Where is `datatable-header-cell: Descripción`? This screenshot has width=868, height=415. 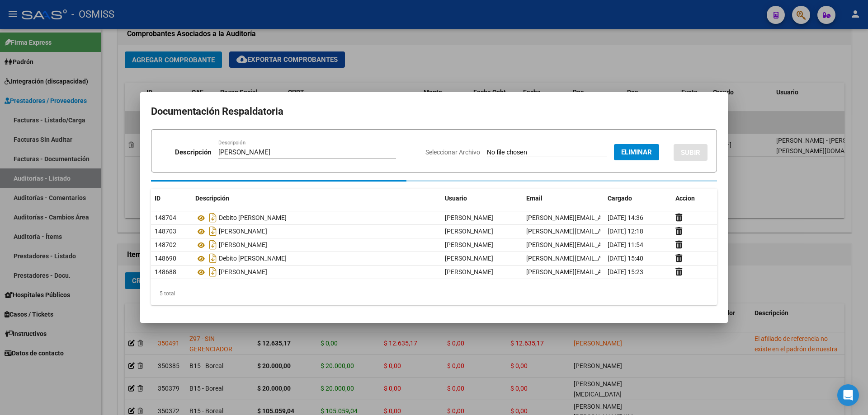
datatable-header-cell: Descripción is located at coordinates (316, 198).